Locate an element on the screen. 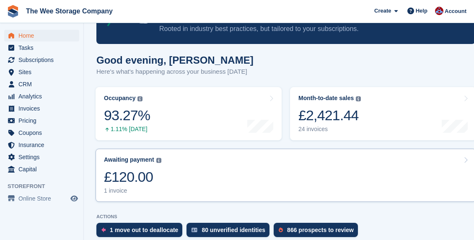 This screenshot has height=240, width=474. span: Pricing is located at coordinates (44, 121).